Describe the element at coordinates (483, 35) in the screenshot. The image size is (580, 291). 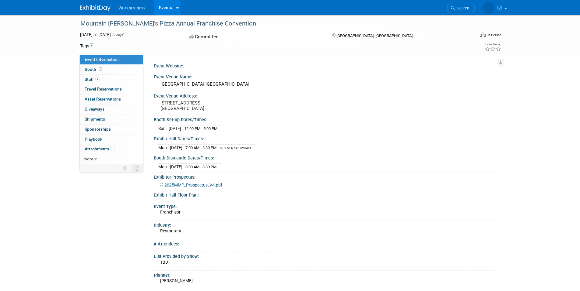
I see `img: Format-Inperson.png` at that location.